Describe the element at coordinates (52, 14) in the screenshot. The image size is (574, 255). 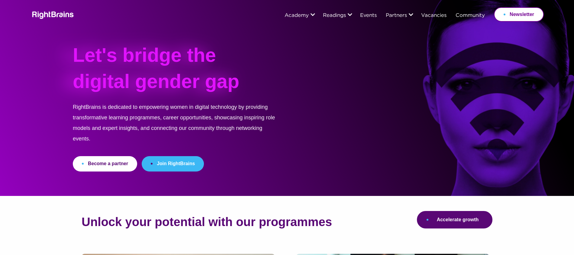
I see `img: Rightbrains` at that location.